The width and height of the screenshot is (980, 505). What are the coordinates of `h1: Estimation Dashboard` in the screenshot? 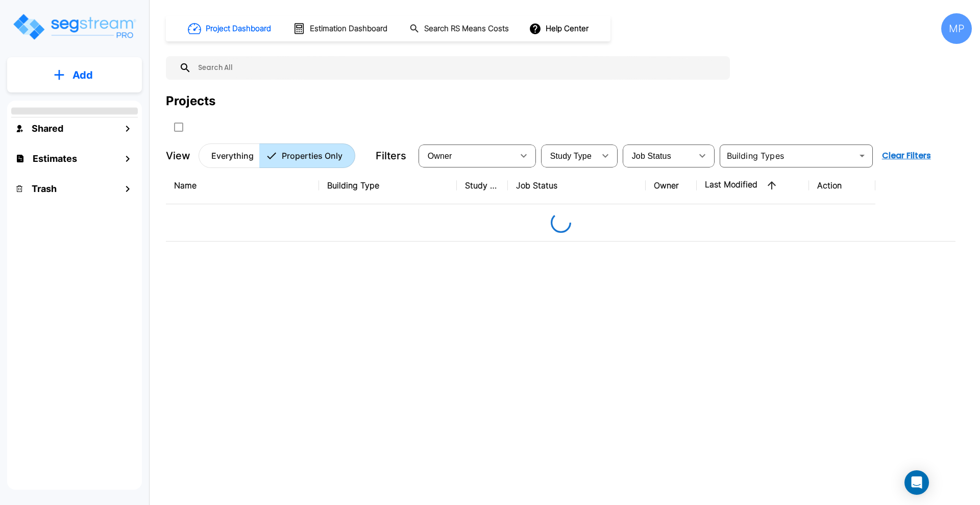 It's located at (349, 29).